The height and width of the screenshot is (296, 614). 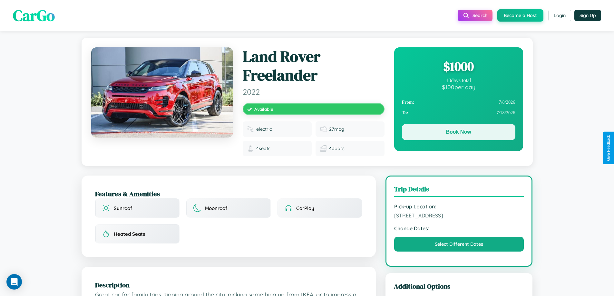 I want to click on strong: Change Dates:, so click(x=459, y=229).